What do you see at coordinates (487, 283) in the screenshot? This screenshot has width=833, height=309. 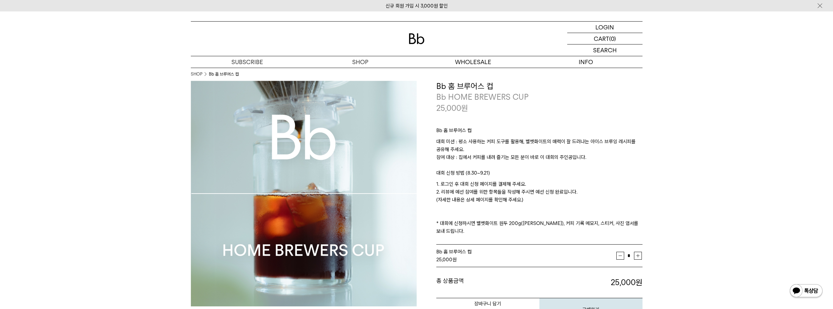 I see `dt: 총 상품금액` at bounding box center [487, 283].